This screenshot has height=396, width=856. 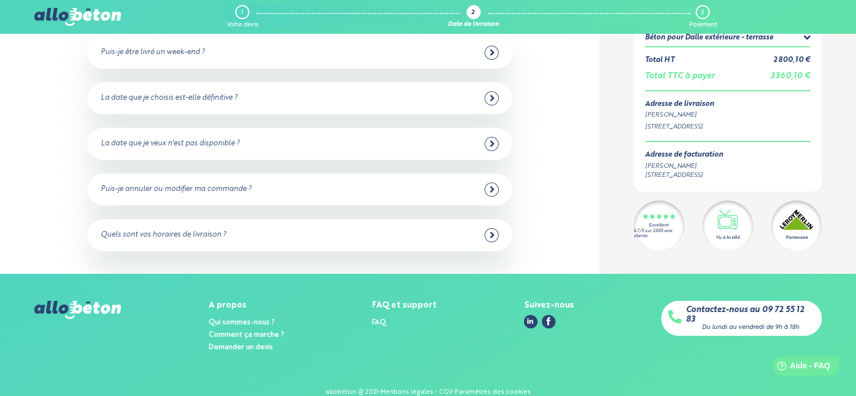 I want to click on div: Date de livraison, so click(x=473, y=25).